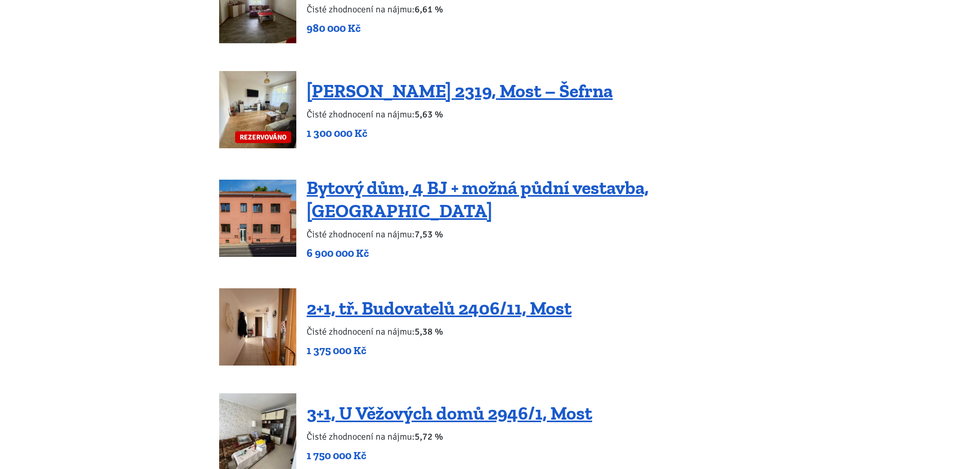  Describe the element at coordinates (460, 133) in the screenshot. I see `p: 1 300 000 Kč` at that location.